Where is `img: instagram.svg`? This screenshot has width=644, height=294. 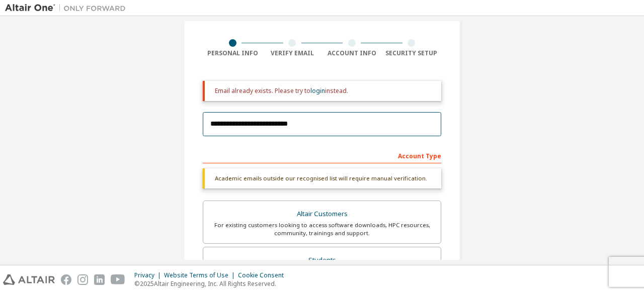
img: instagram.svg is located at coordinates (82, 279).